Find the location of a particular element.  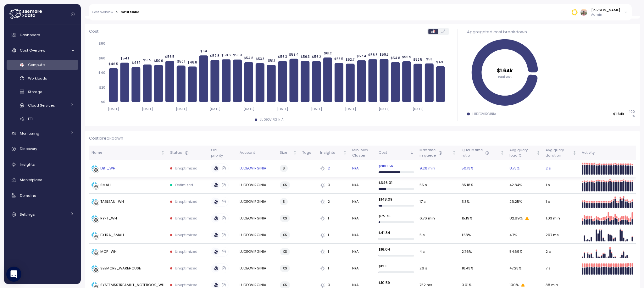

div: Open Intercom Messenger is located at coordinates (14, 274).